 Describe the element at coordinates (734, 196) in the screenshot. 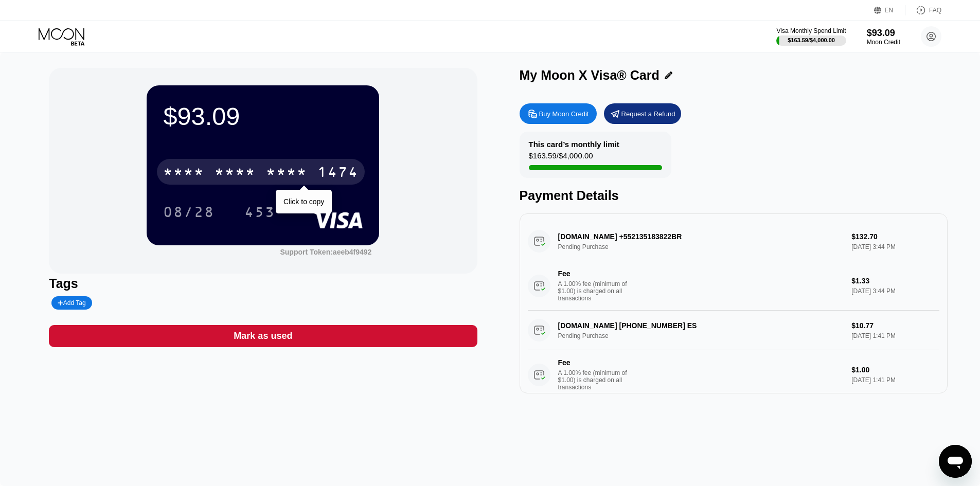

I see `div: Payment Details` at that location.